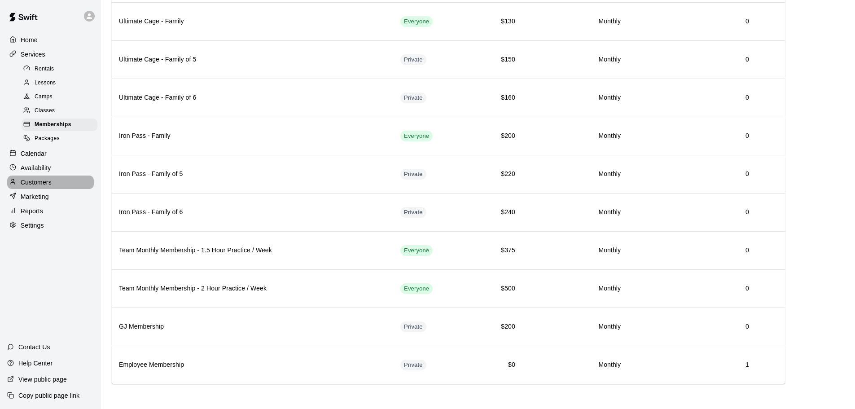 The image size is (855, 409). Describe the element at coordinates (497, 22) in the screenshot. I see `h6: $130` at that location.